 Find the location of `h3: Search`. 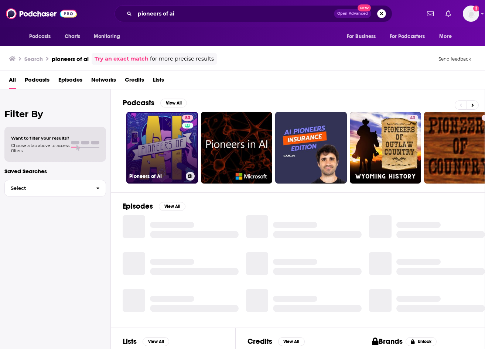

h3: Search is located at coordinates (34, 59).